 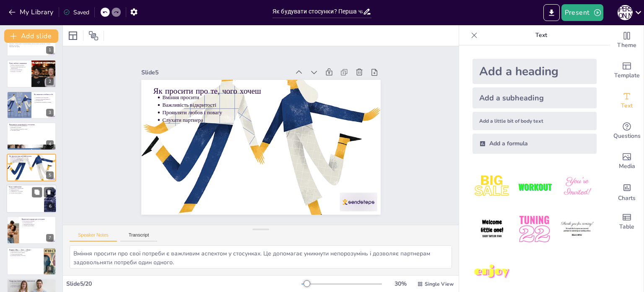 I want to click on p: Справжність у стосунках, so click(x=26, y=191).